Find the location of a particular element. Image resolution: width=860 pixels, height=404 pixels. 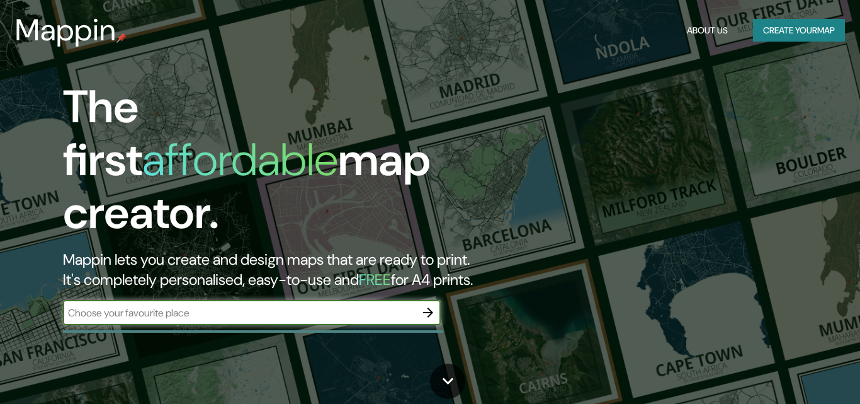

h2: Mappin lets you create and design maps that are ready to print. It's completely personalised, eas... is located at coordinates (278, 269).